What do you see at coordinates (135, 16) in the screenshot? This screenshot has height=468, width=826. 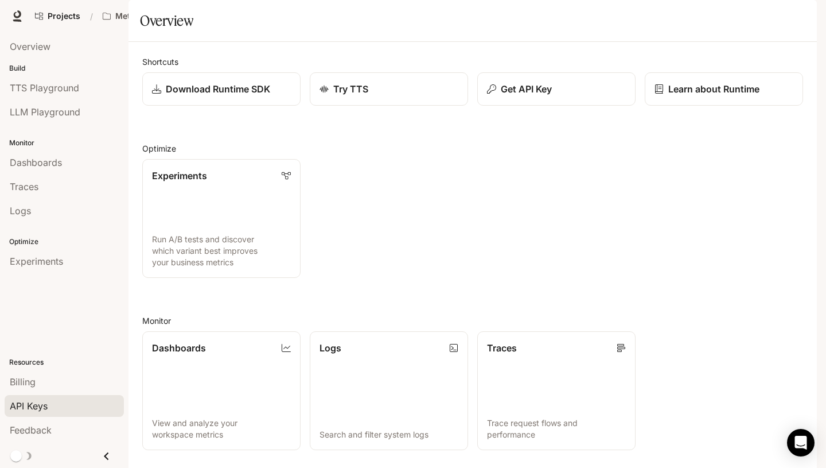 I see `p: Metropius` at bounding box center [135, 16].